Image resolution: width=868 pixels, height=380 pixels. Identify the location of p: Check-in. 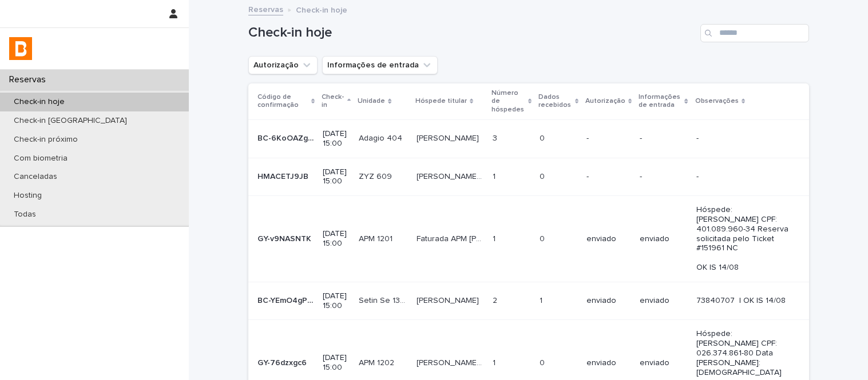
(333, 101).